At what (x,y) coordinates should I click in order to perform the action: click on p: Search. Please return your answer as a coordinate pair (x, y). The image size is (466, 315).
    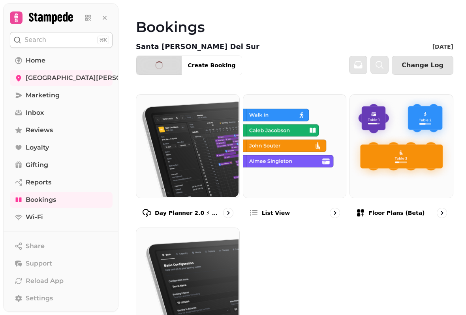
    Looking at the image, I should click on (35, 40).